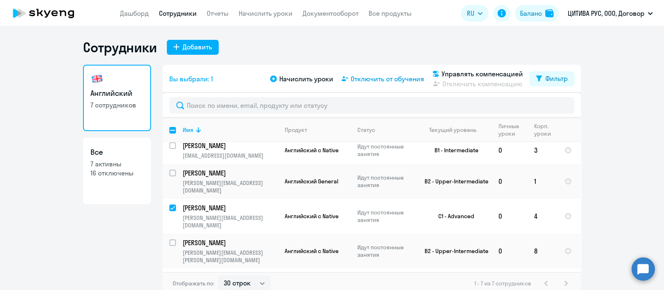  Describe the element at coordinates (134, 13) in the screenshot. I see `a: Дашборд` at that location.